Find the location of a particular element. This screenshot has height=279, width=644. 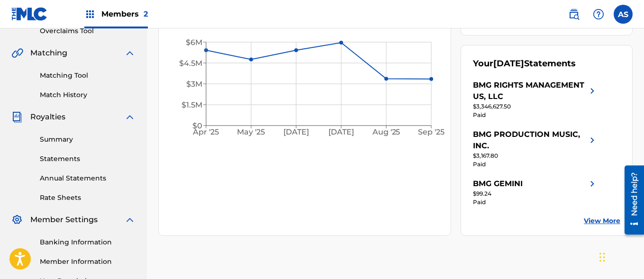

div: Chat Widget is located at coordinates (620, 257).